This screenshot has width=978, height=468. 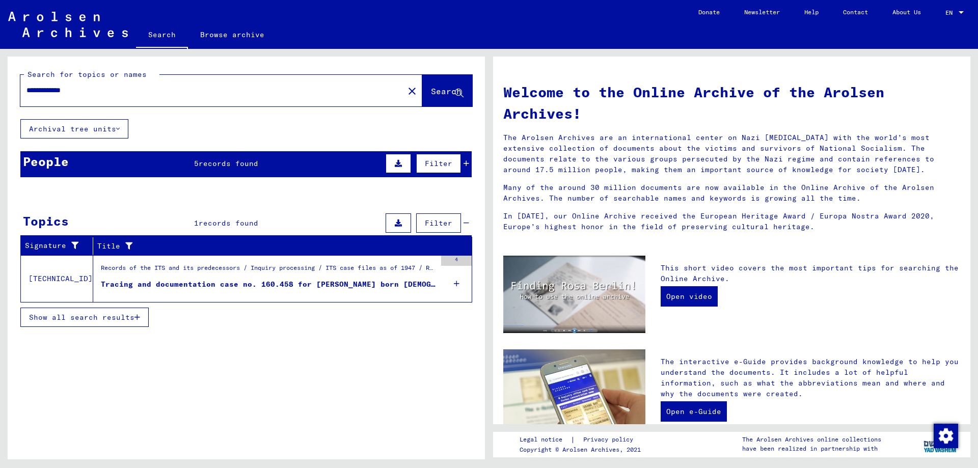 What do you see at coordinates (446, 91) in the screenshot?
I see `span: Search` at bounding box center [446, 91].